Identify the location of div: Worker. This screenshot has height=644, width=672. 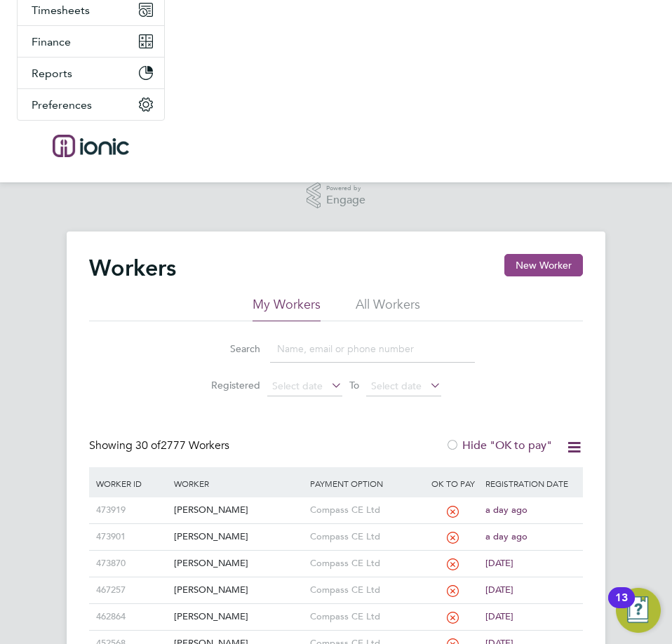
(238, 483).